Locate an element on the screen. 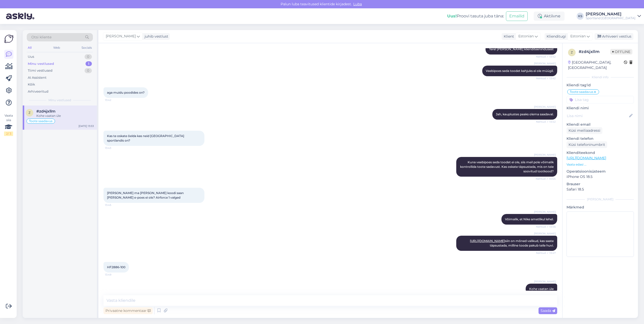  span: HF2886-100 is located at coordinates (116, 267).